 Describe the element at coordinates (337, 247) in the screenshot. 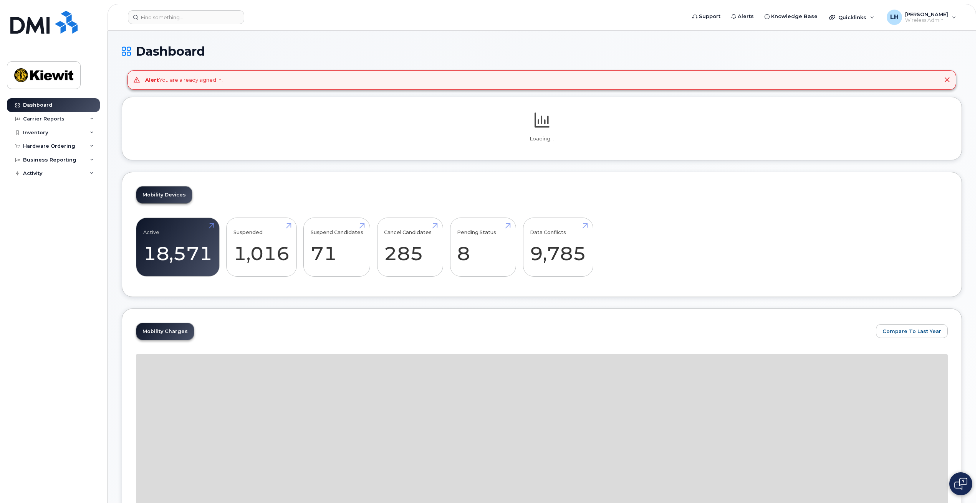

I see `a: Suspend Candidates 71` at that location.